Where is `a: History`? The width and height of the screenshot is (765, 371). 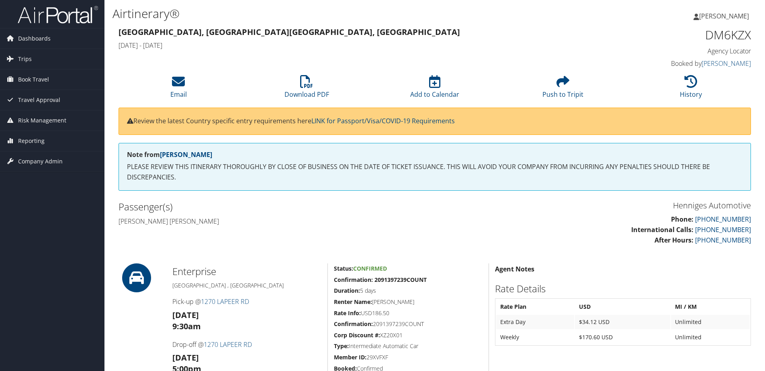 a: History is located at coordinates (690, 89).